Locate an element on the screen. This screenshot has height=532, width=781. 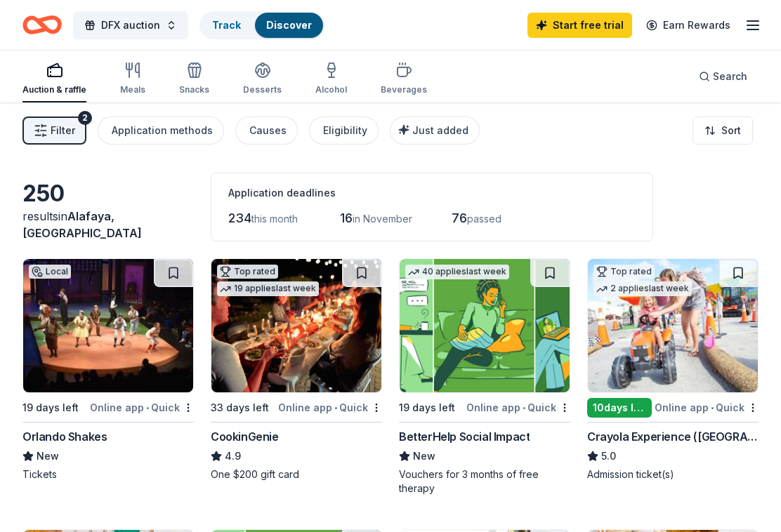
div: Vouchers for 3 months of free therapy is located at coordinates (485, 482).